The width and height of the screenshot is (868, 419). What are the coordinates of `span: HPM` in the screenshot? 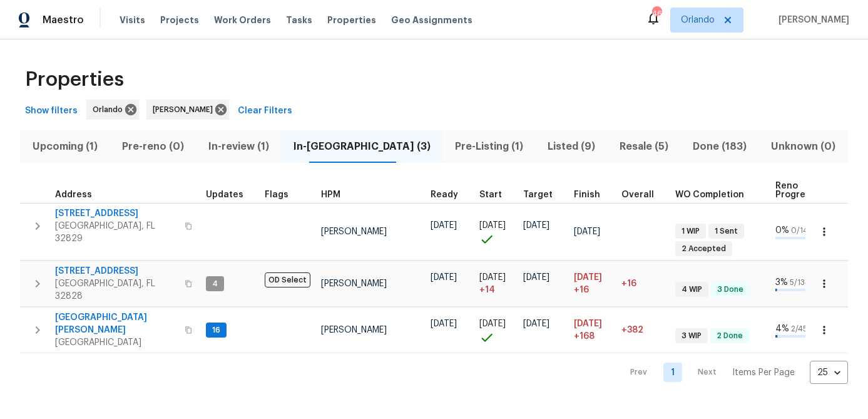 It's located at (330, 195).